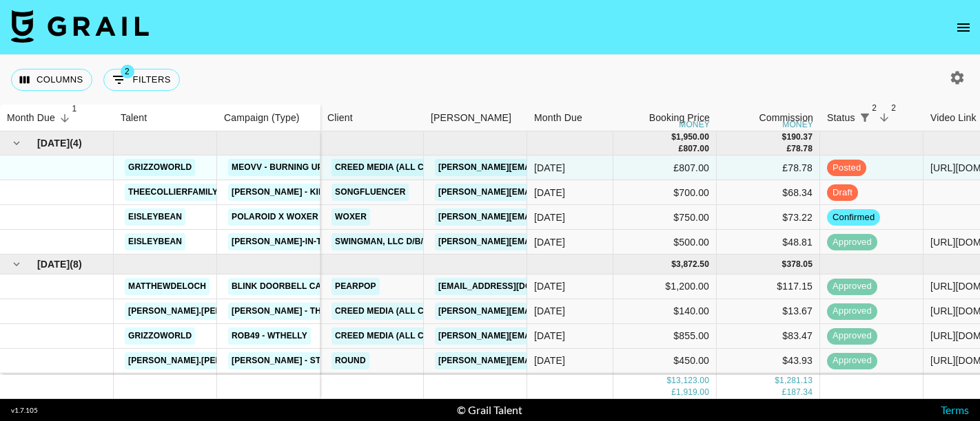  What do you see at coordinates (846, 168) in the screenshot?
I see `span: posted` at bounding box center [846, 168].